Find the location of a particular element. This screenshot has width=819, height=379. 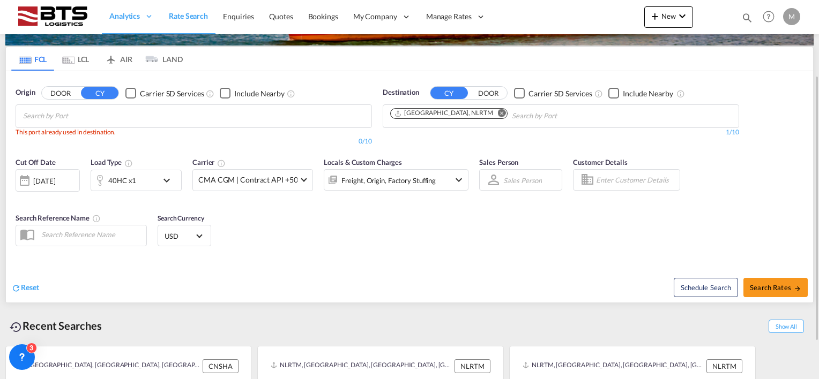

md-datepicker: Select is located at coordinates (19, 198).